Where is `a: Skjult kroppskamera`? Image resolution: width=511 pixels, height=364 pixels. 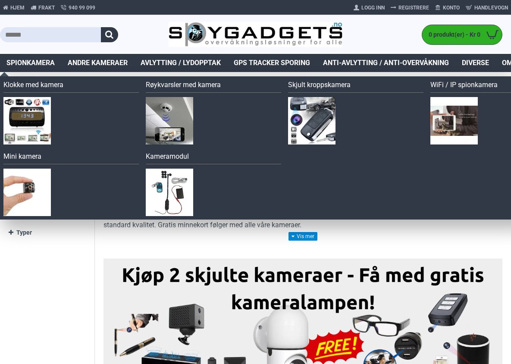 a: Skjult kroppskamera is located at coordinates (356, 86).